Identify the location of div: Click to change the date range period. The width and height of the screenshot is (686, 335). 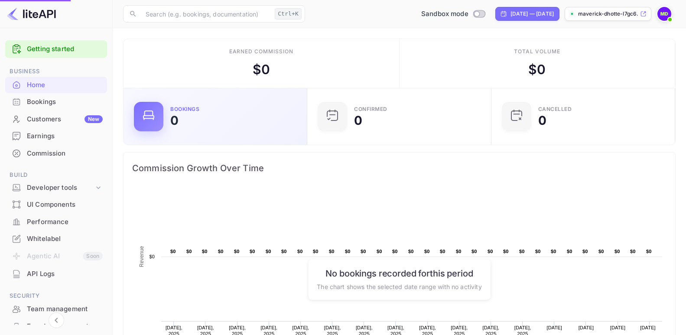
(528, 14).